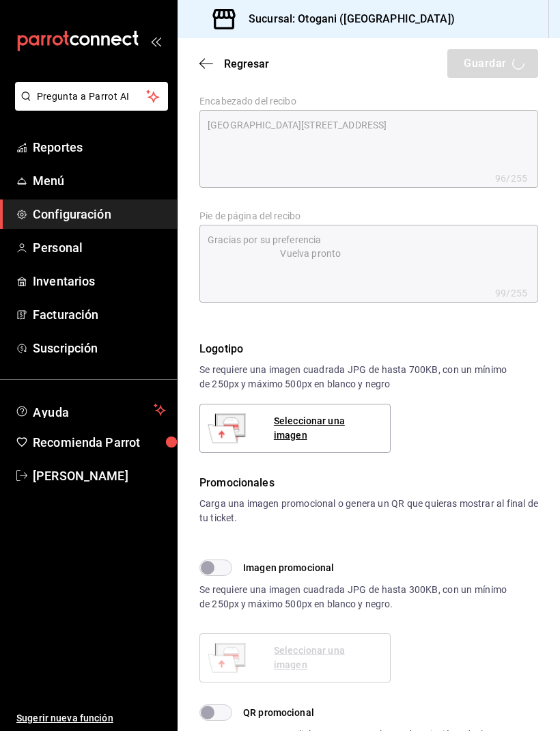 The width and height of the screenshot is (560, 731). Describe the element at coordinates (353, 349) in the screenshot. I see `div: Logotipo` at that location.